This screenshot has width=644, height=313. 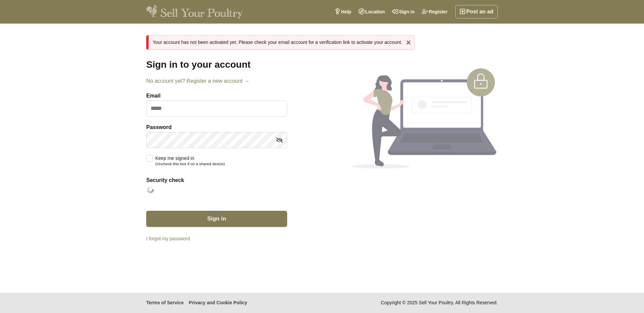 What do you see at coordinates (217, 238) in the screenshot?
I see `a: I forgot my password` at bounding box center [217, 238].